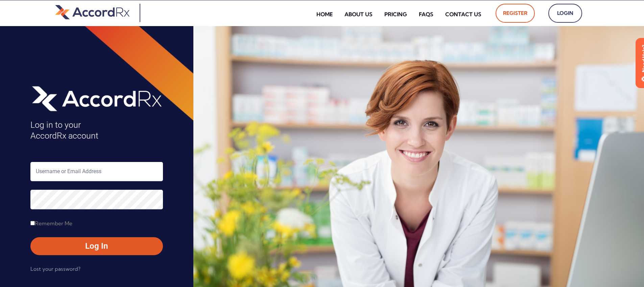 The image size is (644, 287). What do you see at coordinates (325, 14) in the screenshot?
I see `a: Home` at bounding box center [325, 14].